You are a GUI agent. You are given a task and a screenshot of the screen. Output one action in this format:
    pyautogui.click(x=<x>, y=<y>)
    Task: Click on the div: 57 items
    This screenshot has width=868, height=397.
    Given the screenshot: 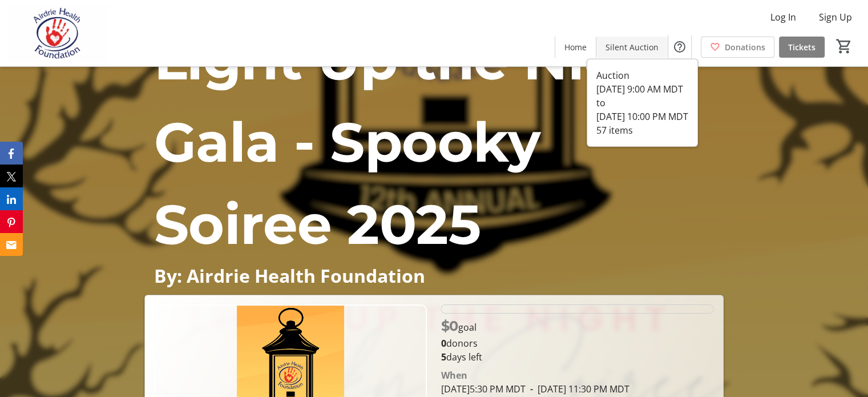 What is the action you would take?
    pyautogui.click(x=642, y=130)
    